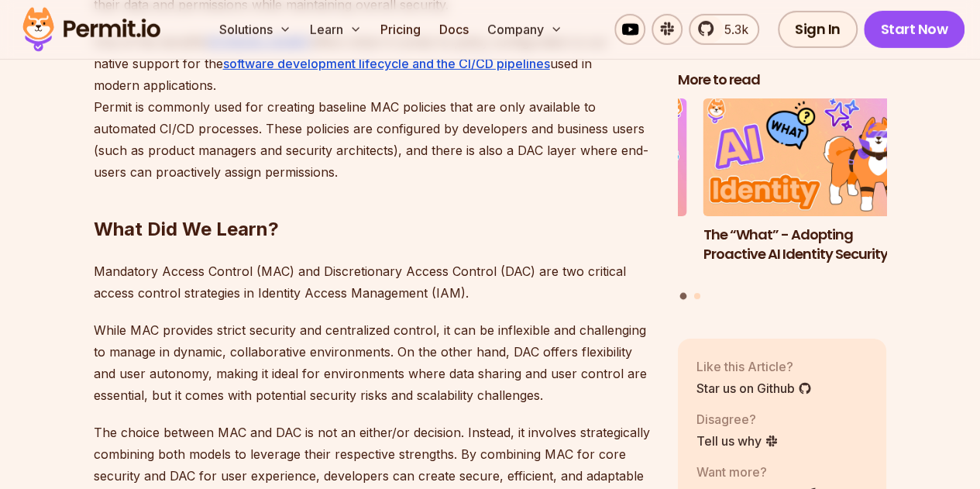 This screenshot has width=980, height=489. Describe the element at coordinates (755, 367) in the screenshot. I see `p: Like this Article?` at that location.